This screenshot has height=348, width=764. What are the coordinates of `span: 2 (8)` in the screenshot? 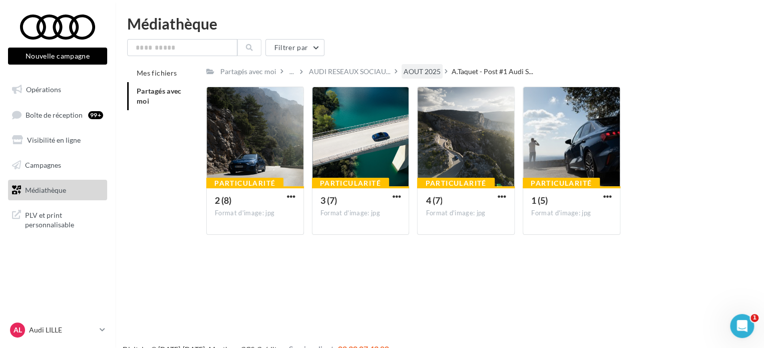 It's located at (223, 200).